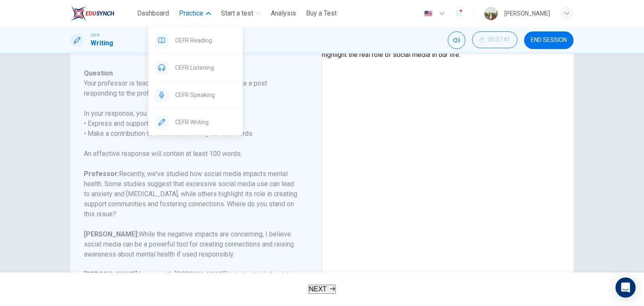 The image size is (644, 306). I want to click on a: ELTC logo, so click(102, 13).